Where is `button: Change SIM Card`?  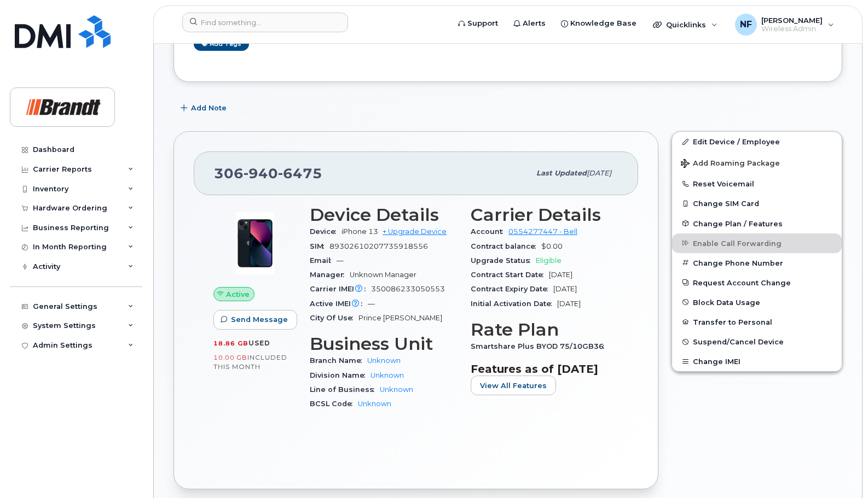 button: Change SIM Card is located at coordinates (757, 203).